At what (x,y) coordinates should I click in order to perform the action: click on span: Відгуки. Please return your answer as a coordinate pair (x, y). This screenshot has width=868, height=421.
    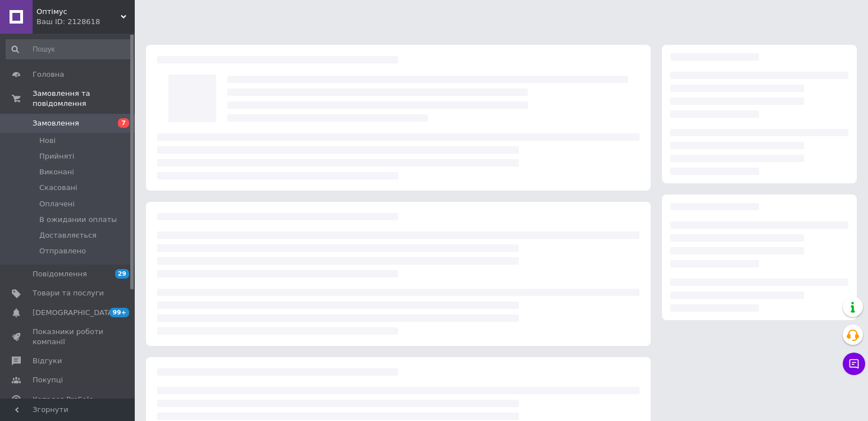
    Looking at the image, I should click on (47, 361).